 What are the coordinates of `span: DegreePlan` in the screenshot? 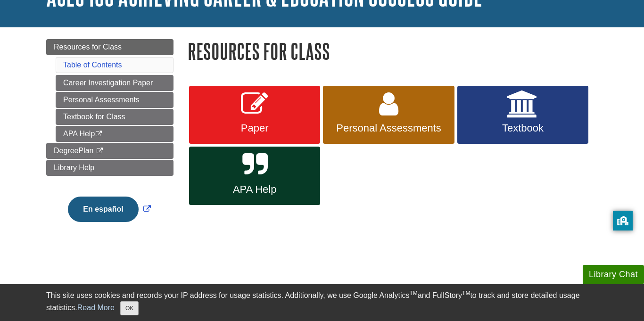 It's located at (74, 151).